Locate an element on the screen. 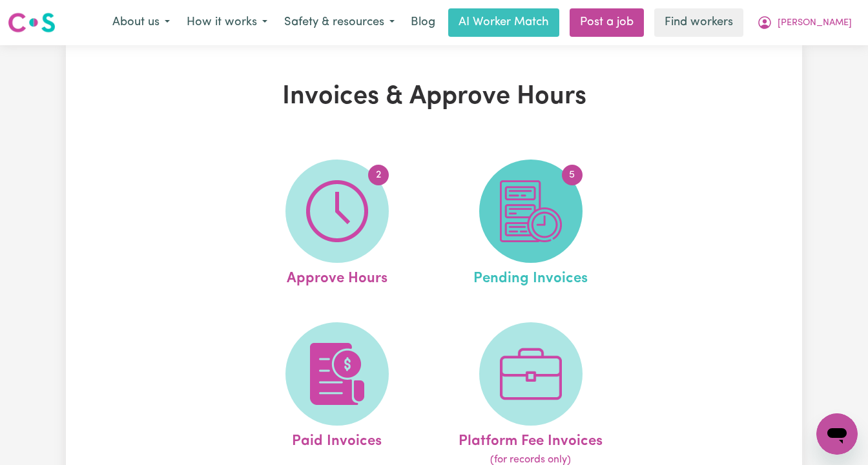  button: Safety & resources is located at coordinates (339, 23).